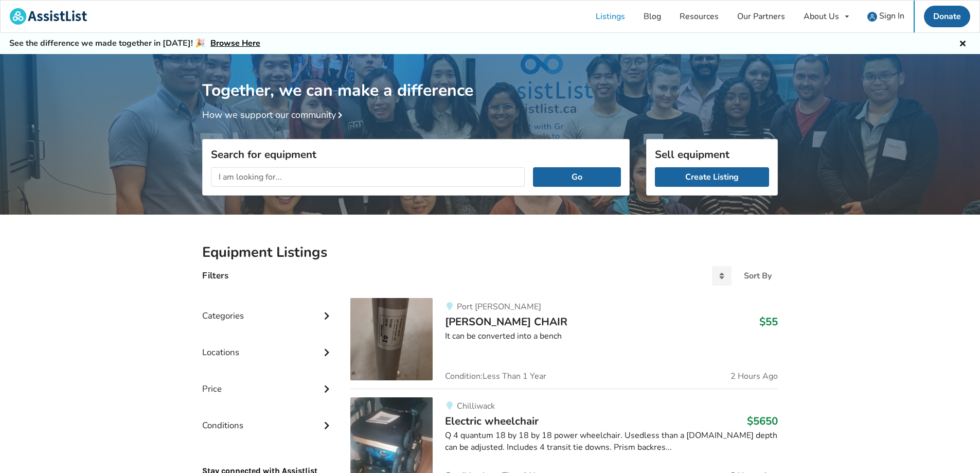 Image resolution: width=980 pixels, height=473 pixels. I want to click on h3: $5650, so click(762, 421).